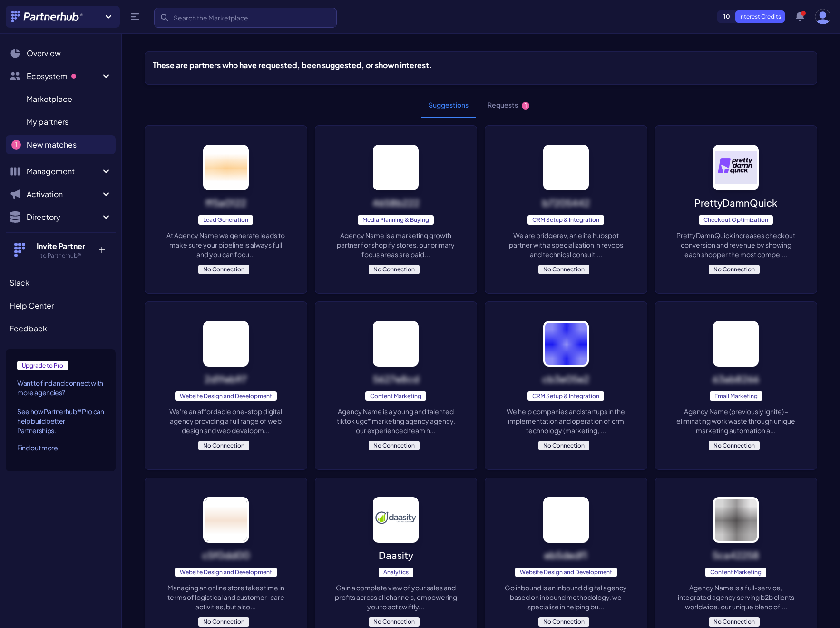 The width and height of the screenshot is (840, 628). I want to click on span: Marketplace, so click(50, 99).